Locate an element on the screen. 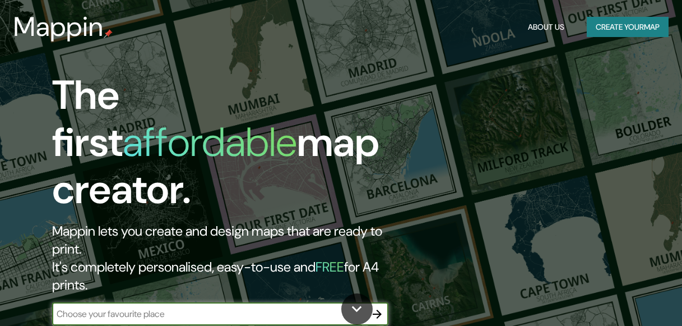  h3: Mappin is located at coordinates (58, 27).